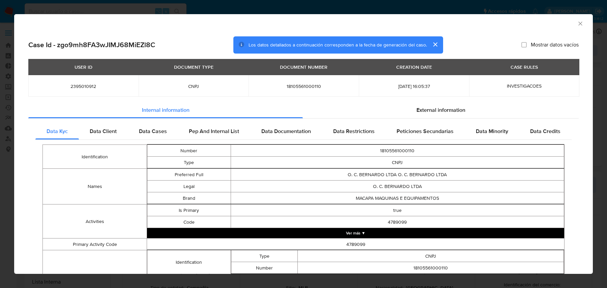 The width and height of the screenshot is (607, 288). I want to click on span: Data Cases, so click(153, 131).